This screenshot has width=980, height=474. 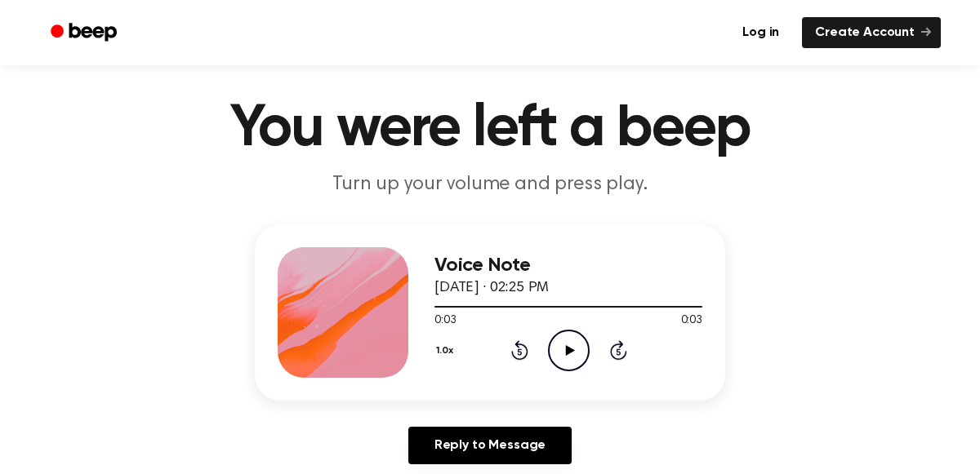 What do you see at coordinates (490, 129) in the screenshot?
I see `h1: You were left a beep` at bounding box center [490, 129].